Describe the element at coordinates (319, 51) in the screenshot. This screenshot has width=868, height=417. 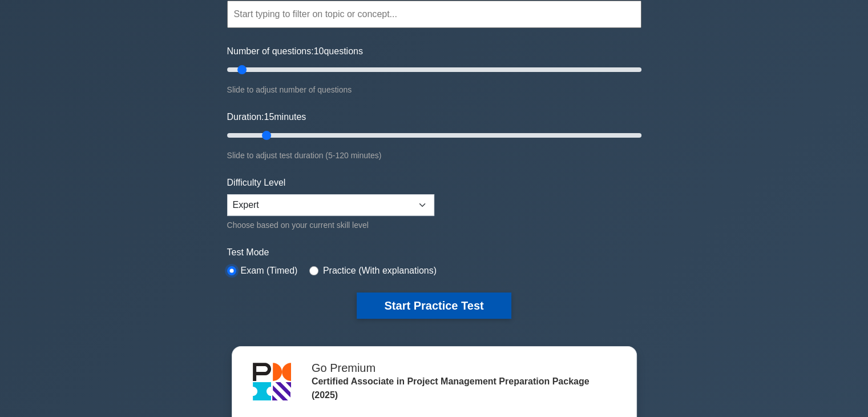
I see `span: 10` at that location.